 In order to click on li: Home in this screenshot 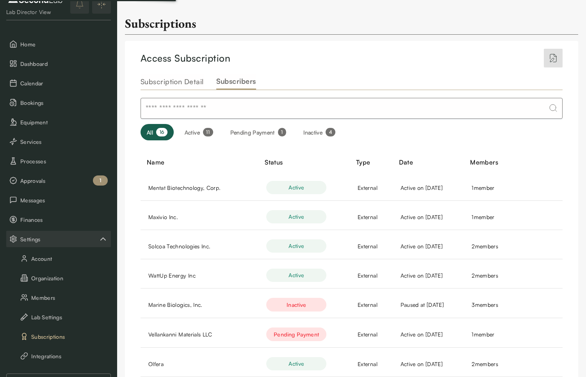, I will do `click(59, 44)`.